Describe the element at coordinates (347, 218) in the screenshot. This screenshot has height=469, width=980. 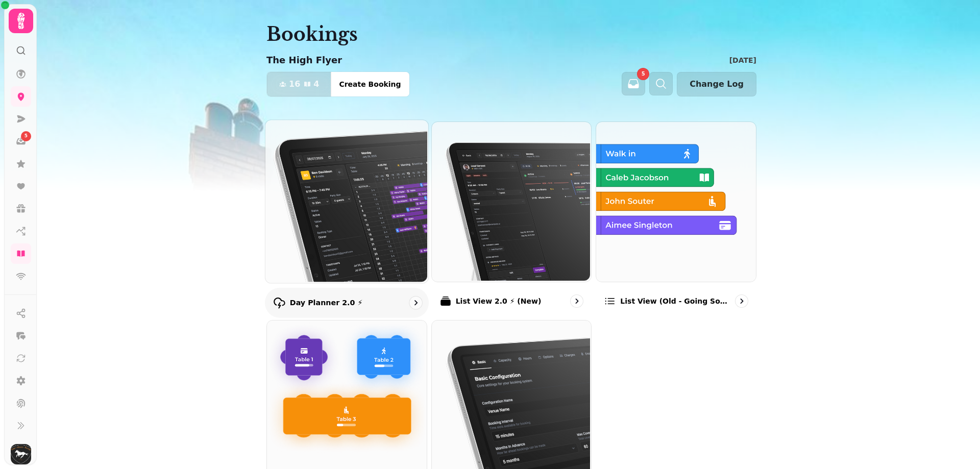
I see `a: Day Planner 2.0 ⚡Day Planner 2.0 ⚡` at that location.